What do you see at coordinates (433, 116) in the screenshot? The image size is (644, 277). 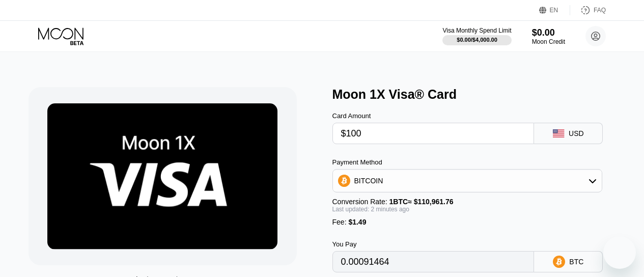 I see `div: Card Amount` at bounding box center [433, 116].